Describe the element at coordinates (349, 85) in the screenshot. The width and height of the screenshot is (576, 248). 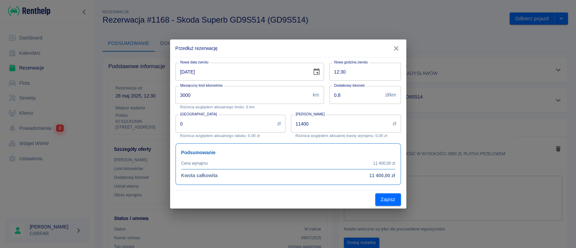
I see `label: Dodatkowy kilometr` at that location.